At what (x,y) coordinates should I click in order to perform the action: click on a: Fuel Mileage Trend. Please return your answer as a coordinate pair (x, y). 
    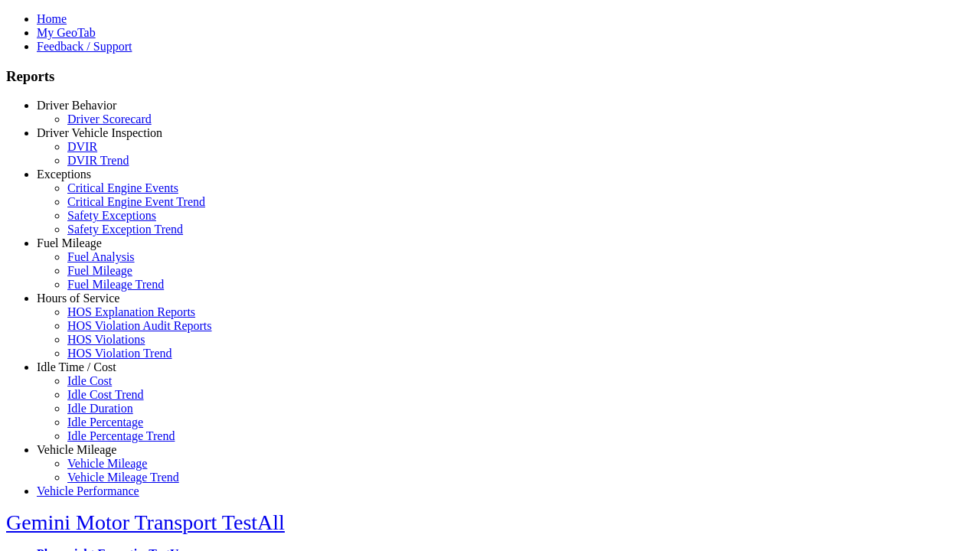
    Looking at the image, I should click on (115, 284).